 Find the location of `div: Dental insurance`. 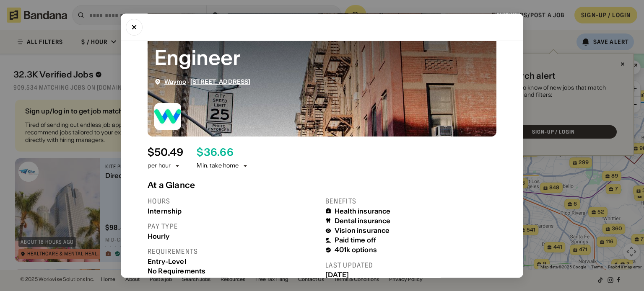

div: Dental insurance is located at coordinates (362, 221).